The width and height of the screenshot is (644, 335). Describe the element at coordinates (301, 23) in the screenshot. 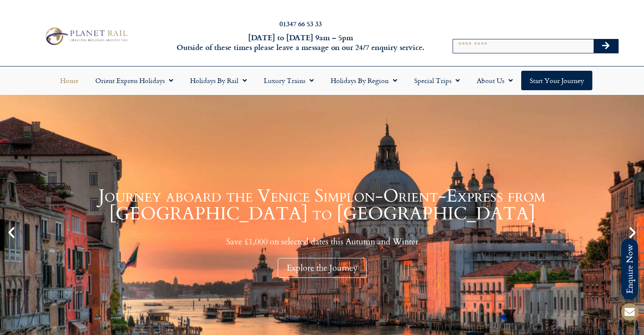

I see `a: 01347 66 53 33` at that location.